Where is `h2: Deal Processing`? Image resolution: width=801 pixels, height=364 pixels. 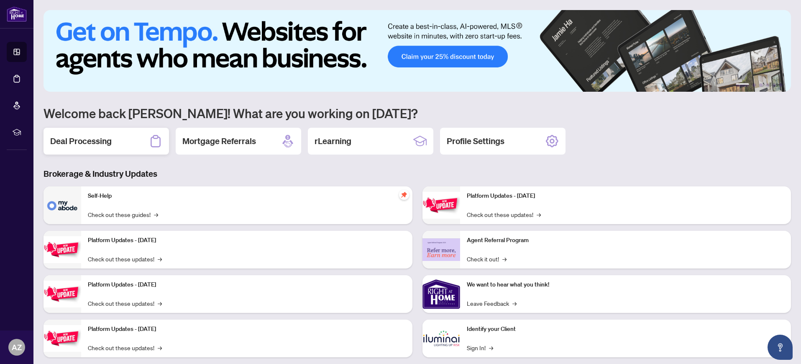 h2: Deal Processing is located at coordinates (81, 141).